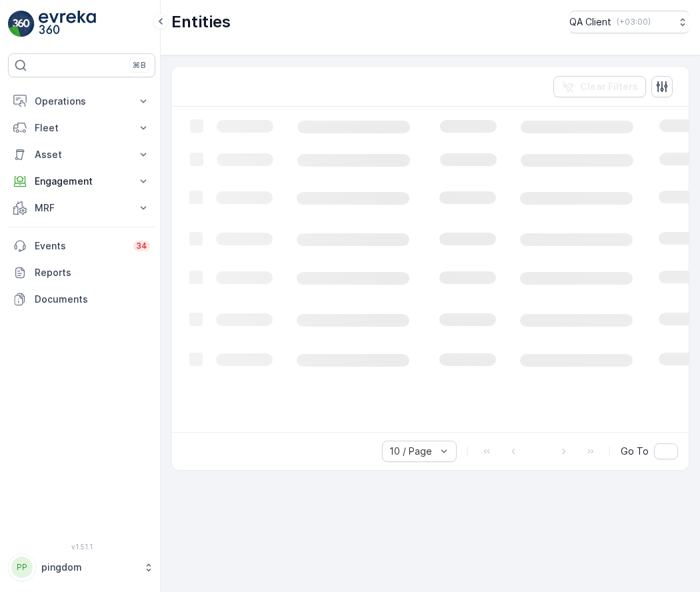  What do you see at coordinates (81, 208) in the screenshot?
I see `p: MRF` at bounding box center [81, 208].